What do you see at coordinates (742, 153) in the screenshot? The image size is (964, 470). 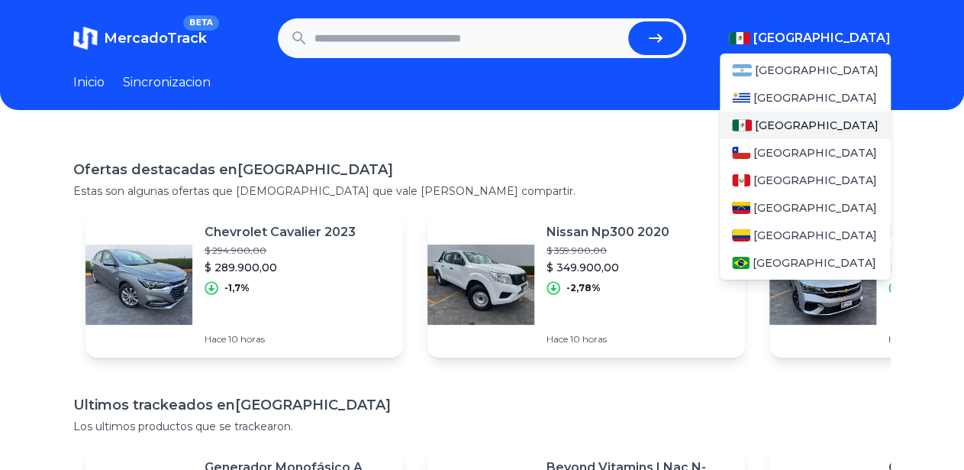 I see `img: Chile` at bounding box center [742, 153].